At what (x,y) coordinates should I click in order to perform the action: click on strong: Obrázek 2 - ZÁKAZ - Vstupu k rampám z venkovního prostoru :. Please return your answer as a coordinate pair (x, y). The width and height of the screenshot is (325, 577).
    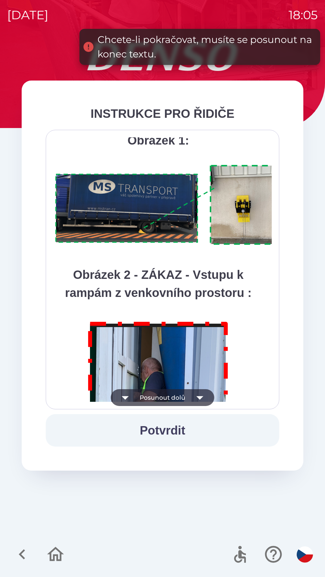
    Looking at the image, I should click on (158, 284).